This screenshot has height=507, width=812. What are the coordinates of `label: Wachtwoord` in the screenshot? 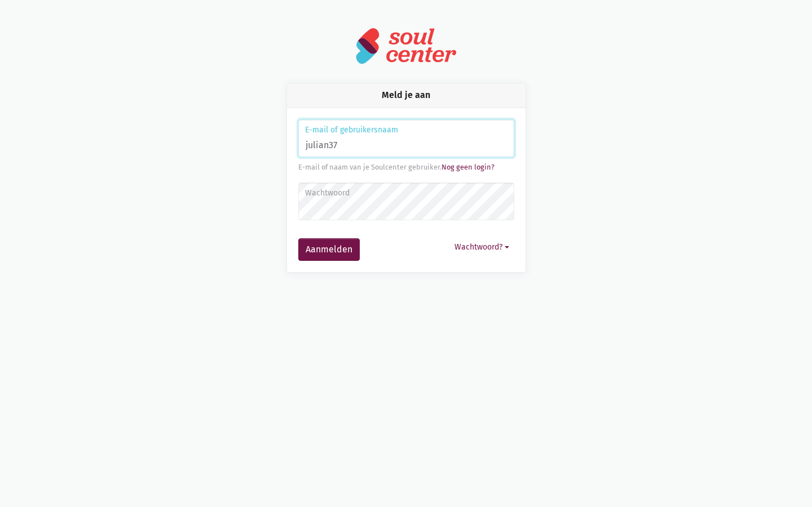 It's located at (405, 194).